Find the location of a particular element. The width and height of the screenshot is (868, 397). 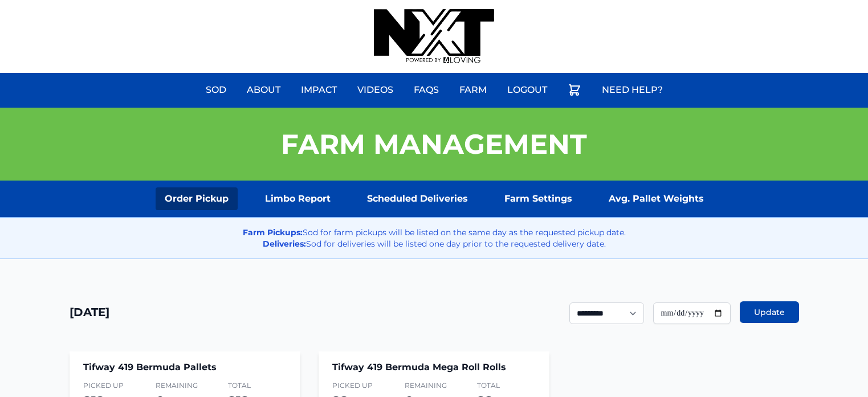

strong: Deliveries: is located at coordinates (284, 244).